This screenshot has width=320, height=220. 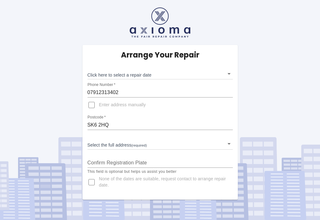 I want to click on img: axioma, so click(x=160, y=22).